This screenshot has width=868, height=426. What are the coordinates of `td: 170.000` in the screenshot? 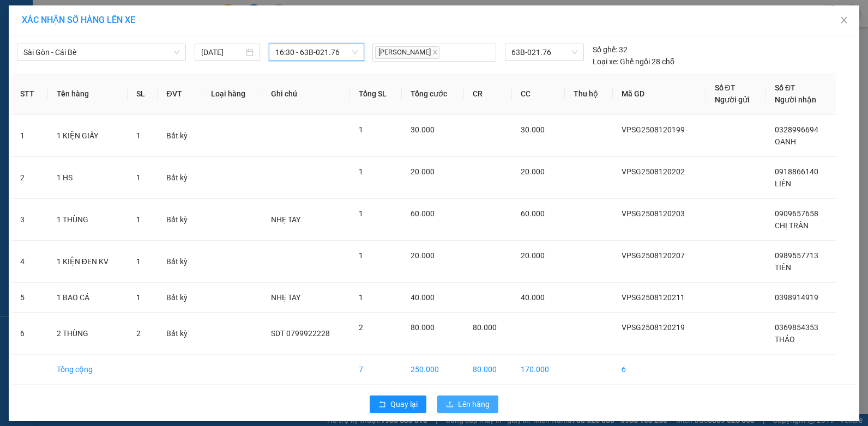 It's located at (538, 369).